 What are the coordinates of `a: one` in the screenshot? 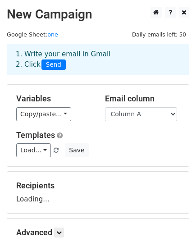 It's located at (53, 34).